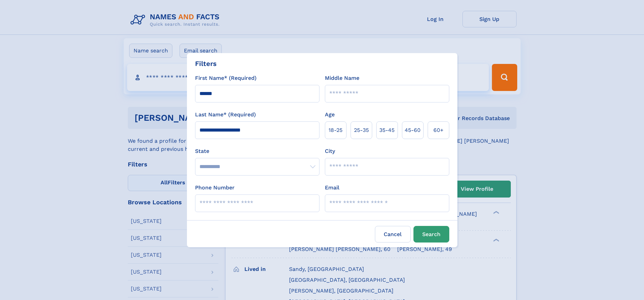 Image resolution: width=644 pixels, height=300 pixels. What do you see at coordinates (412, 130) in the screenshot?
I see `span: 45‑60` at bounding box center [412, 130].